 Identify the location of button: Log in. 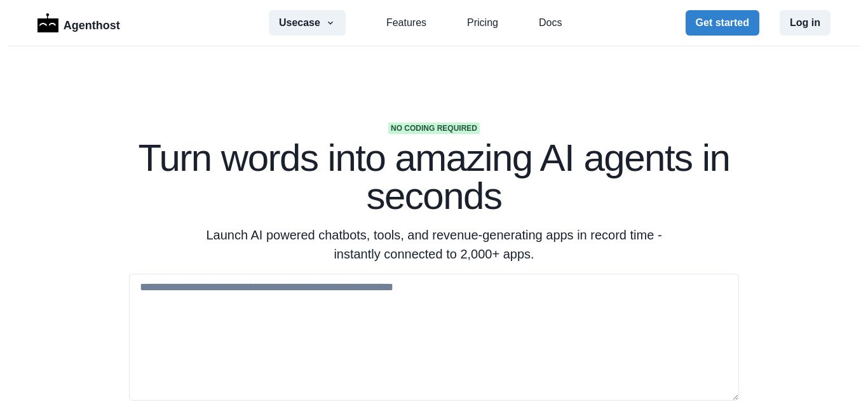
(805, 23).